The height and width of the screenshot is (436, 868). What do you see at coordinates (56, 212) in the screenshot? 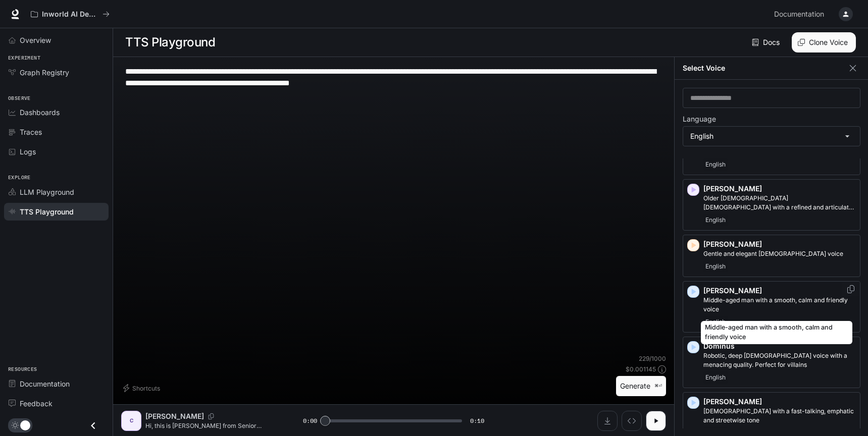
I see `a: TTS Playground` at bounding box center [56, 212].